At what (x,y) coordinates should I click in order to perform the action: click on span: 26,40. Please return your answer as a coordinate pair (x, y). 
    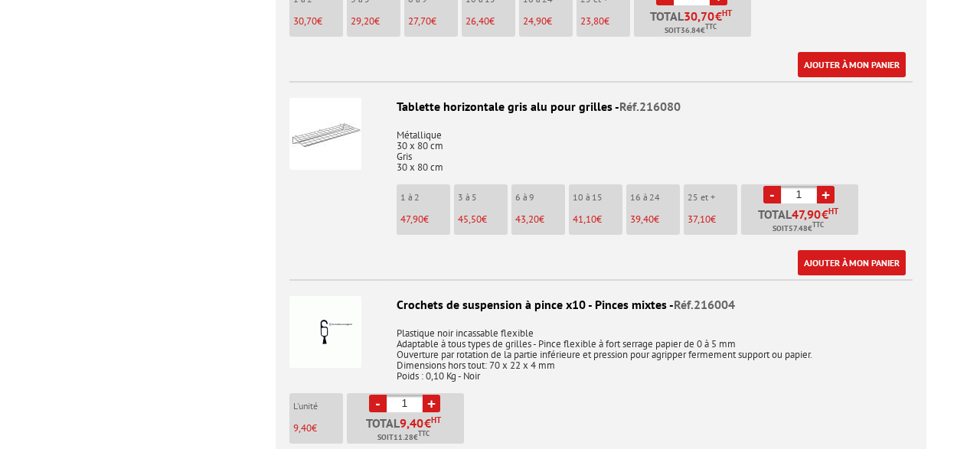
    Looking at the image, I should click on (477, 21).